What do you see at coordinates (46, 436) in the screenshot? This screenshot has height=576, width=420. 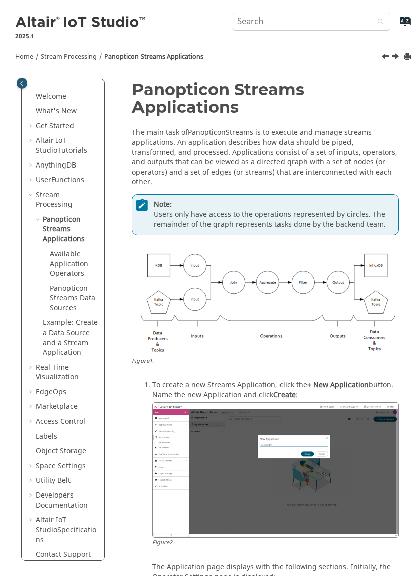 I see `a: Labels` at bounding box center [46, 436].